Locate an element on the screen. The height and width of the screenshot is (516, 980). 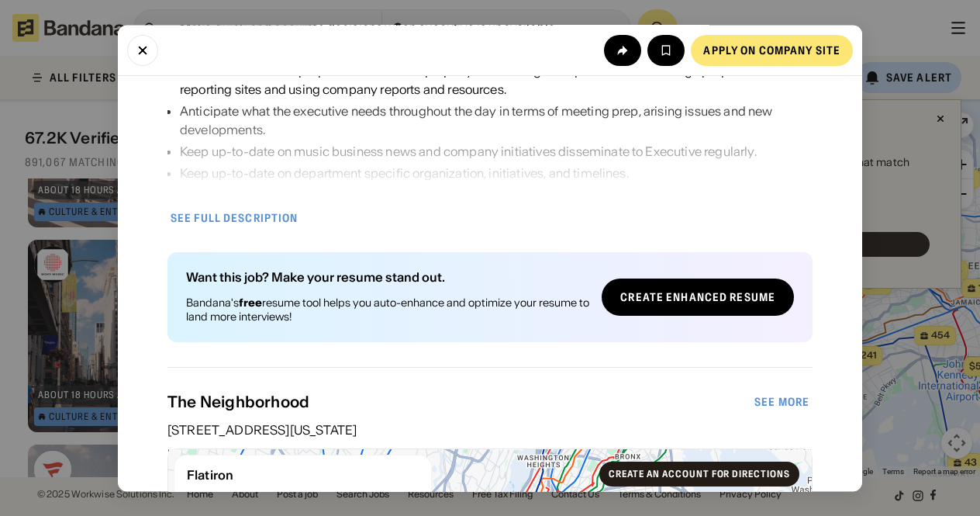
div: Flatiron is located at coordinates (302, 475).